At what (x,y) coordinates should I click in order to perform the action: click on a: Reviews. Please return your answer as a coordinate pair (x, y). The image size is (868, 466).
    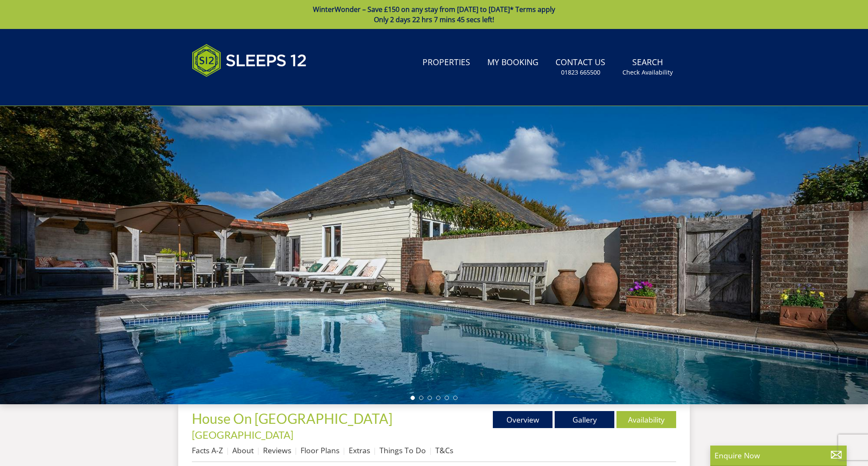
    Looking at the image, I should click on (277, 450).